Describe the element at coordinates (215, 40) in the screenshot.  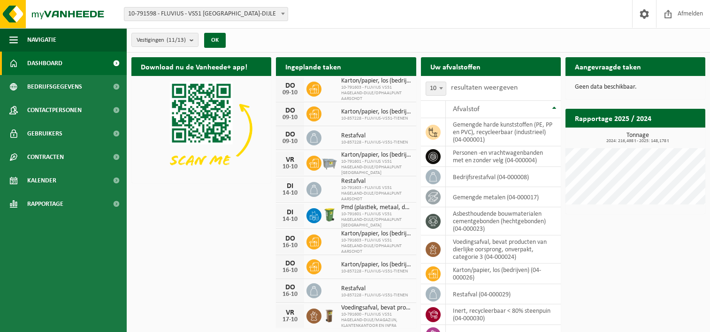
I see `button: OK` at that location.